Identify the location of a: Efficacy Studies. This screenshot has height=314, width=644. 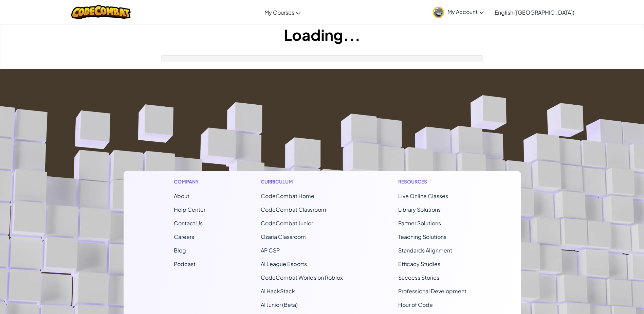
(419, 263).